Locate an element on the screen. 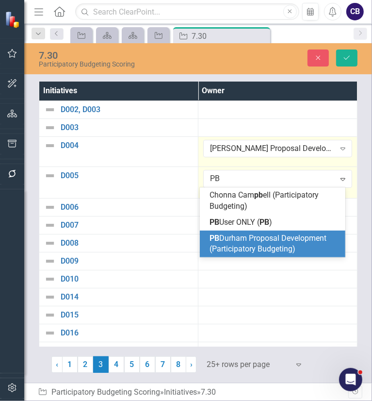 The height and width of the screenshot is (401, 372). input: Search ClearPoint... is located at coordinates (187, 12).